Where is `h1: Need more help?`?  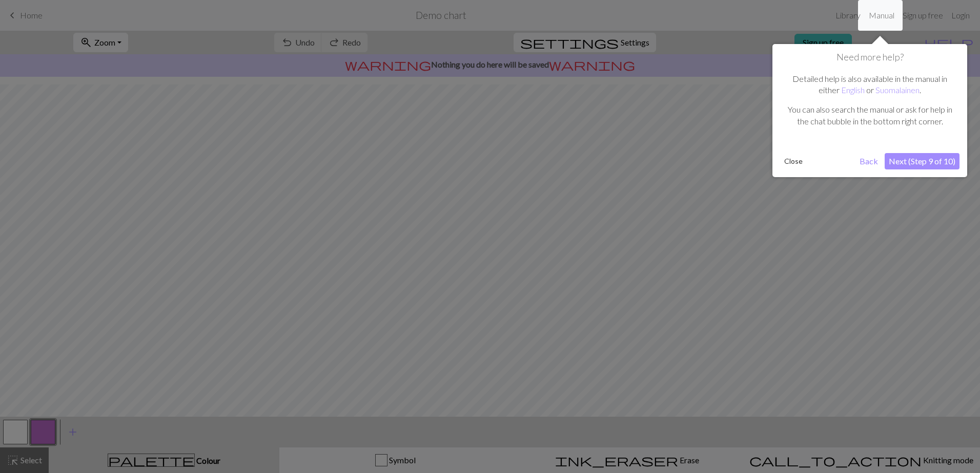
h1: Need more help? is located at coordinates (870, 57).